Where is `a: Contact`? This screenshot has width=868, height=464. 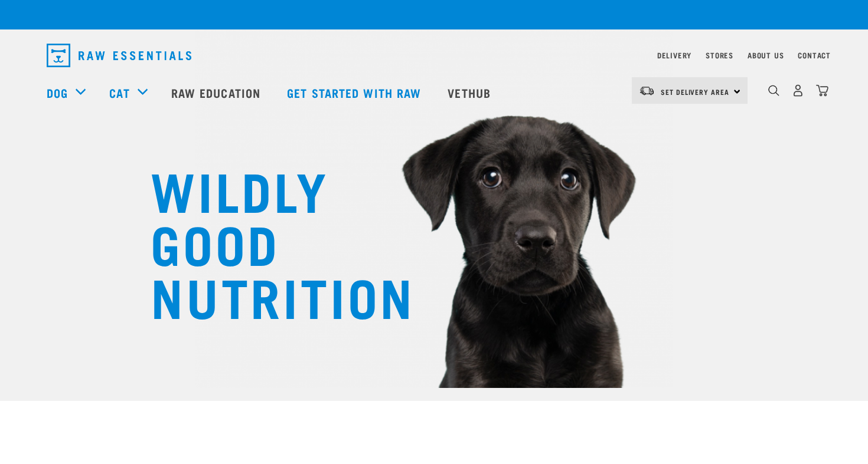 a: Contact is located at coordinates (814, 55).